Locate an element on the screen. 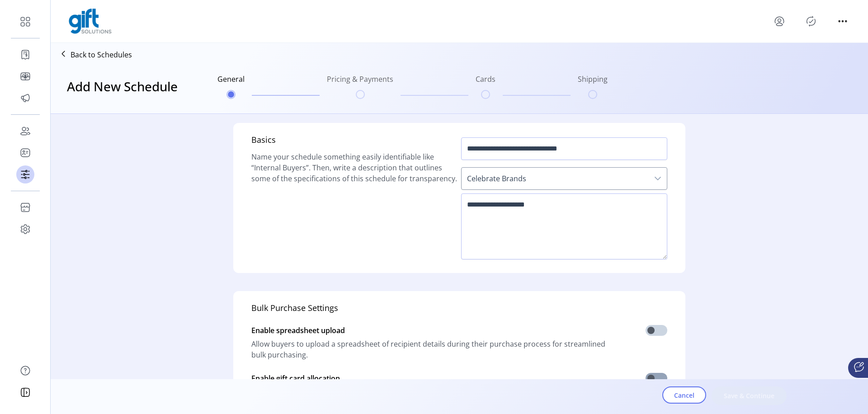  button: Publisher Panel is located at coordinates (811, 21).